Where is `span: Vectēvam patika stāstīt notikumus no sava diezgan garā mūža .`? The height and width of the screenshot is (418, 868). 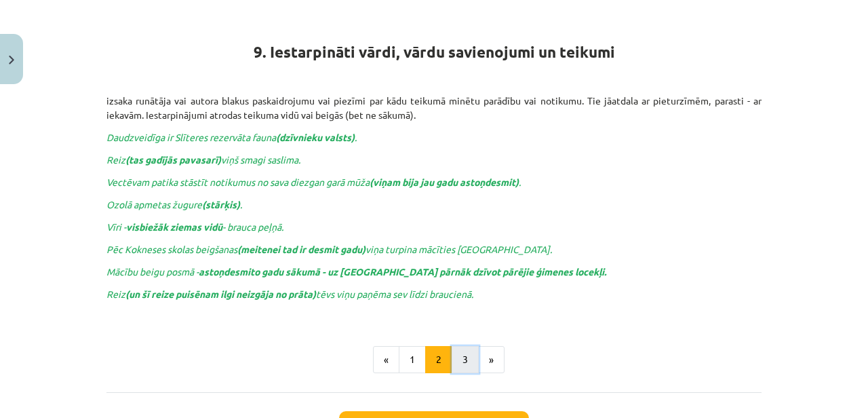 span: Vectēvam patika stāstīt notikumus no sava diezgan garā mūža . is located at coordinates (314, 182).